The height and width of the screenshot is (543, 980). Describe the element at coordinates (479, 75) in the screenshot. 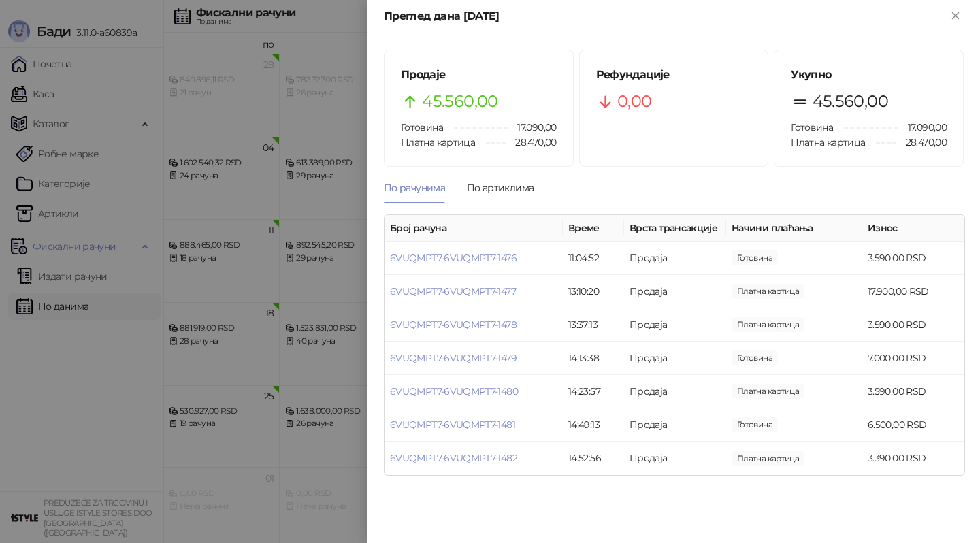

I see `h5: Продаје` at that location.